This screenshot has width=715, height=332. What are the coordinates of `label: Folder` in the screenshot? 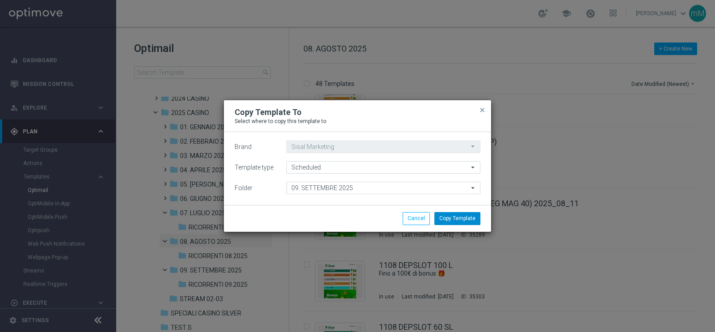 It's located at (244, 188).